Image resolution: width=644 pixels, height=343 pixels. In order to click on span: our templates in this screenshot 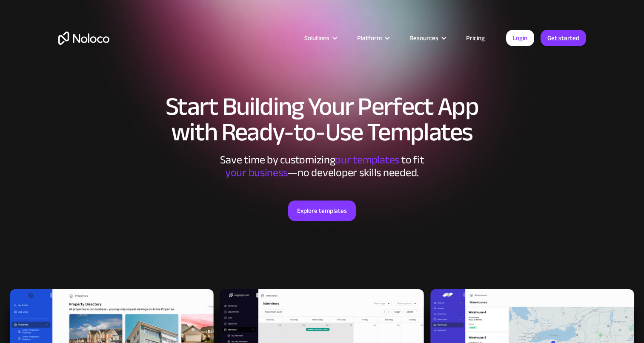, I will do `click(368, 160)`.